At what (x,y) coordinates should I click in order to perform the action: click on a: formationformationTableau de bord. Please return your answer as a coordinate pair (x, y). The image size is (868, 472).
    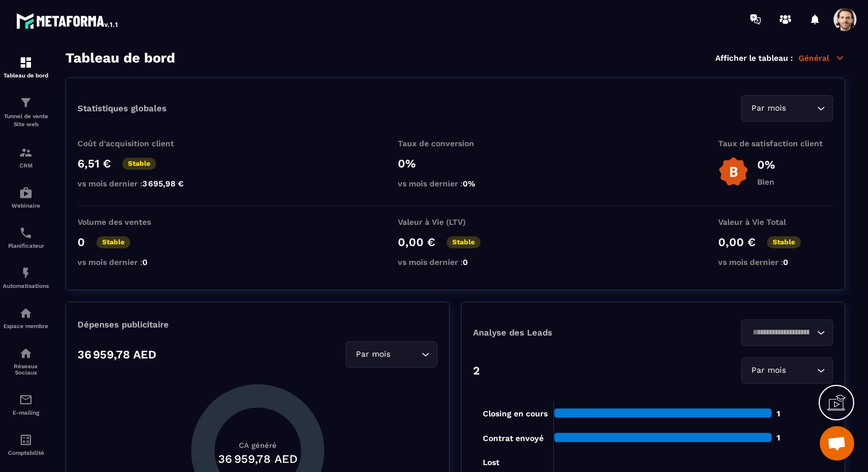
    Looking at the image, I should click on (26, 67).